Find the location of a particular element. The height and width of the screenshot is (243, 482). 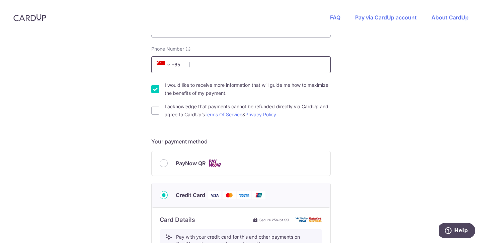

label: I acknowledge that payments cannot be refunded directly via CardUp and agree to CardUp’s & is located at coordinates (248, 110).